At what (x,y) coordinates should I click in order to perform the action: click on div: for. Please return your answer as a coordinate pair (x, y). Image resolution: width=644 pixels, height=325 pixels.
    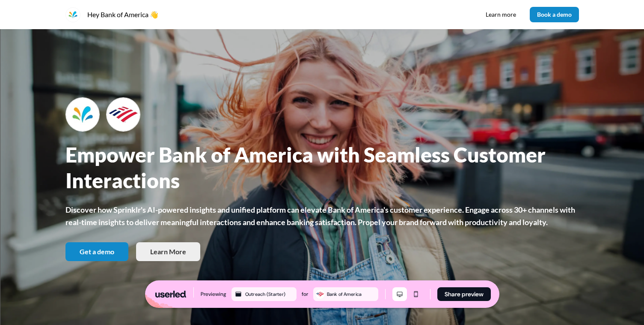
    Looking at the image, I should click on (305, 294).